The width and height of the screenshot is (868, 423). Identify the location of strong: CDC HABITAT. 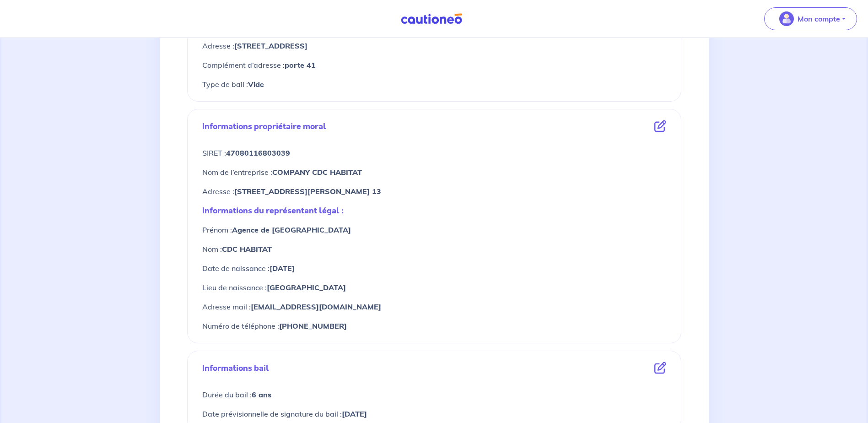
(247, 249).